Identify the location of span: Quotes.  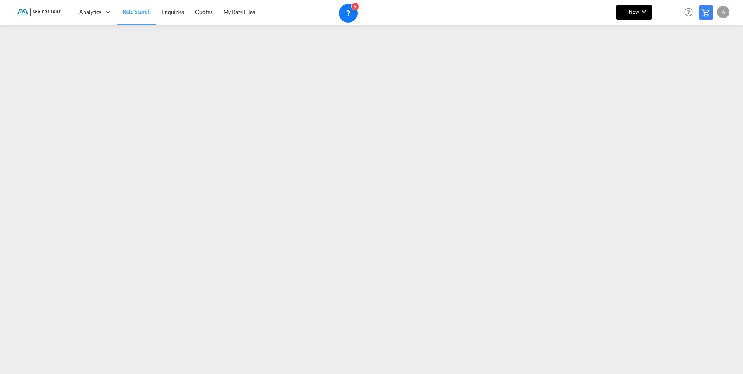
(204, 12).